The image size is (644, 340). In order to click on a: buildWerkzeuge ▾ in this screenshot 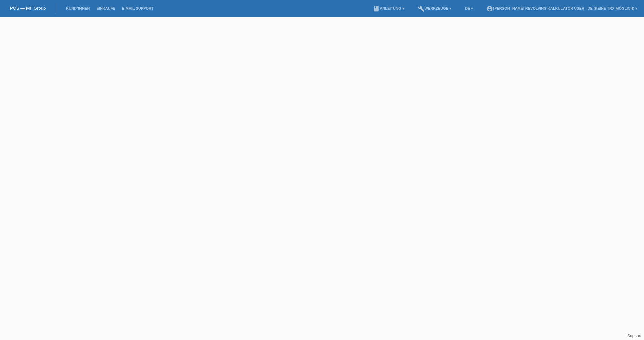, I will do `click(435, 9)`.